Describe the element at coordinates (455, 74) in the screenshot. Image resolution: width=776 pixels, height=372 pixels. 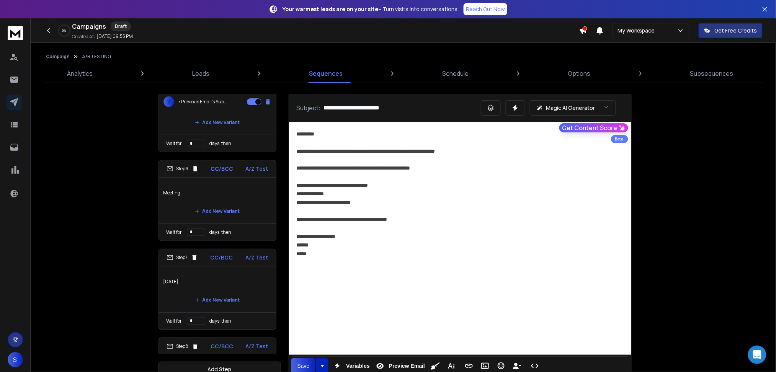
I see `p: Schedule` at that location.